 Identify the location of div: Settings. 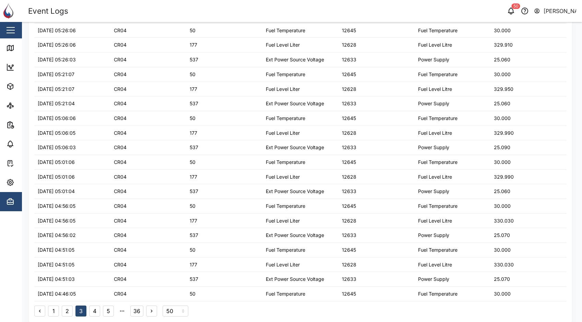
(30, 183).